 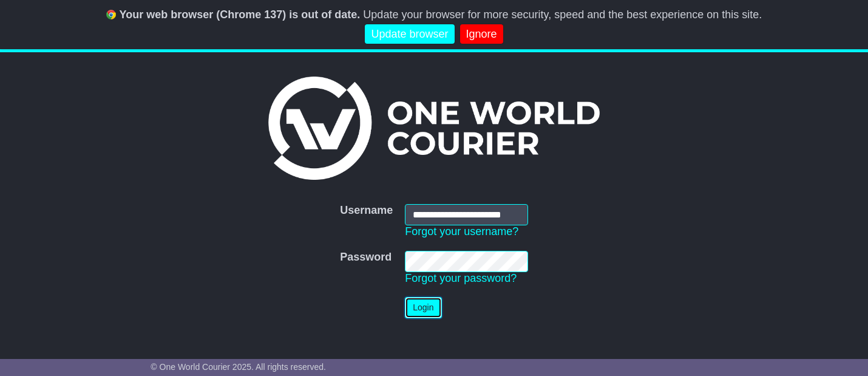 I want to click on img: One World, so click(x=434, y=128).